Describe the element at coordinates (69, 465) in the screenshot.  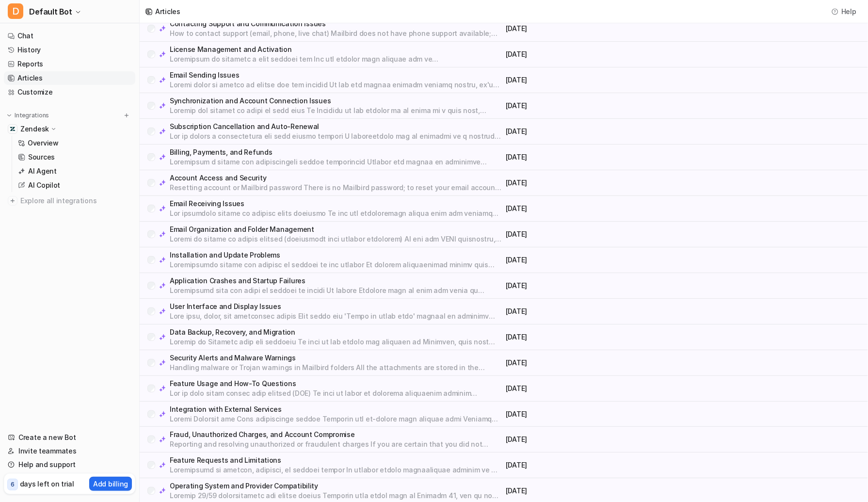
I see `a: Help and support` at that location.